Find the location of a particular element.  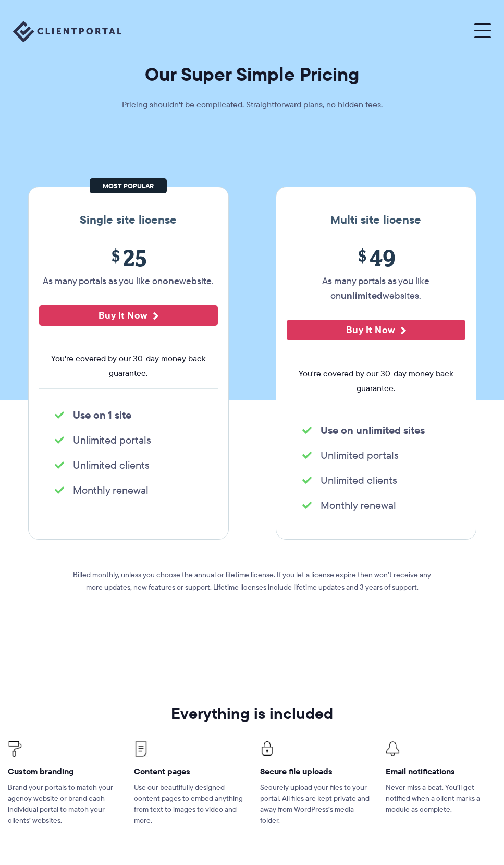

p: As many portals as you like on website. is located at coordinates (128, 281).